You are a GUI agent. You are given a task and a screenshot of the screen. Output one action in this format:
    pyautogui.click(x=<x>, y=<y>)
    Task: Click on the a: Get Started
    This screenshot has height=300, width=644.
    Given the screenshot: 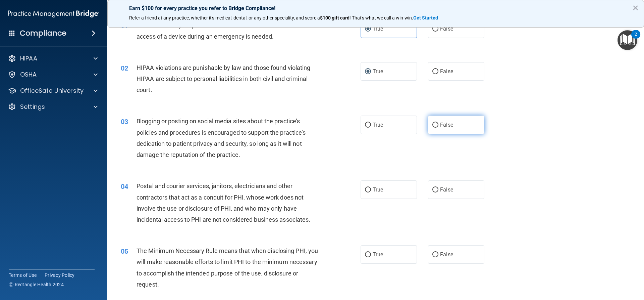 What is the action you would take?
    pyautogui.click(x=426, y=18)
    